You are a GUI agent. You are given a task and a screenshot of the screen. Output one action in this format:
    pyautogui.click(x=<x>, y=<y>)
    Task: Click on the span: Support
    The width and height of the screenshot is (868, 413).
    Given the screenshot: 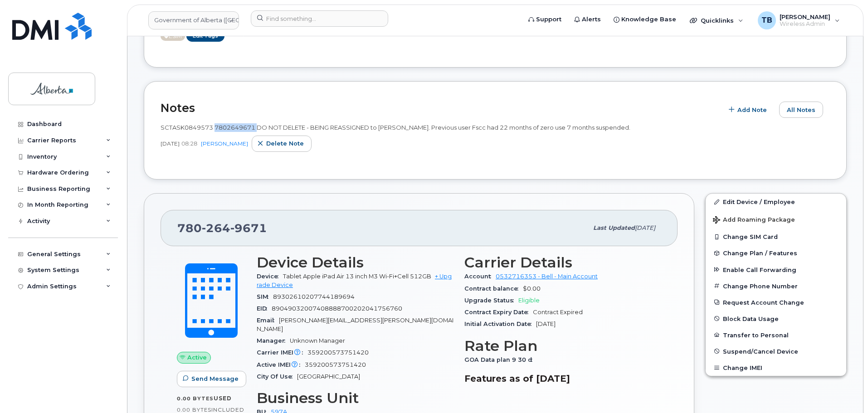 What is the action you would take?
    pyautogui.click(x=549, y=20)
    